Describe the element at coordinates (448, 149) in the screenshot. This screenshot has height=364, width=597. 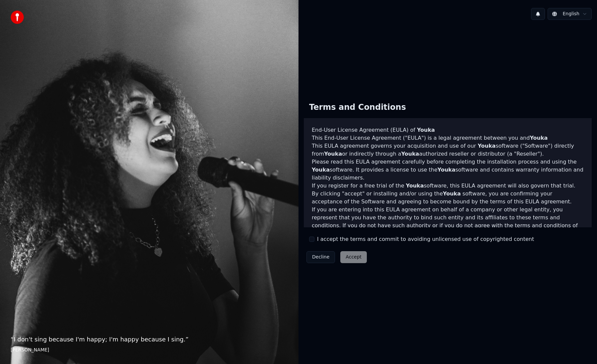
I see `p: This EULA agreement governs your acquisition and use of our software ("Software") directly from o...` at that location.